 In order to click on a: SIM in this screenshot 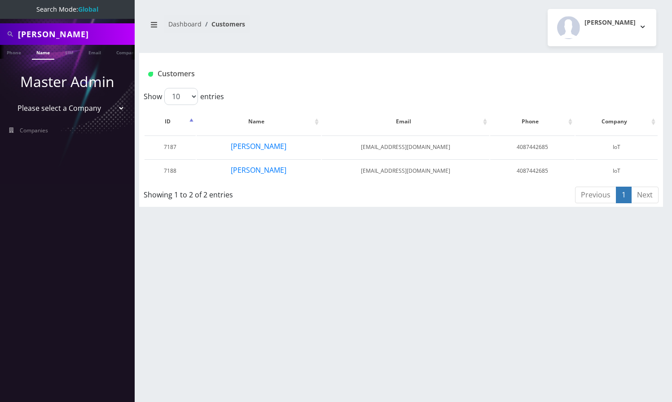, I will do `click(69, 52)`.